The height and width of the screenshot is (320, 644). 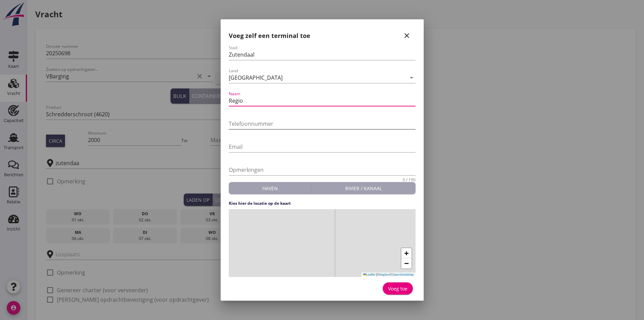 I want to click on input: Telefoonnummer, so click(x=322, y=124).